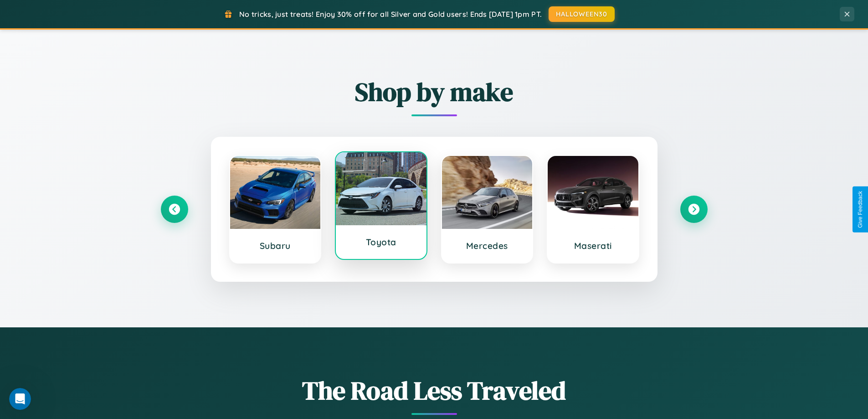  Describe the element at coordinates (487, 246) in the screenshot. I see `h3: Mercedes` at that location.